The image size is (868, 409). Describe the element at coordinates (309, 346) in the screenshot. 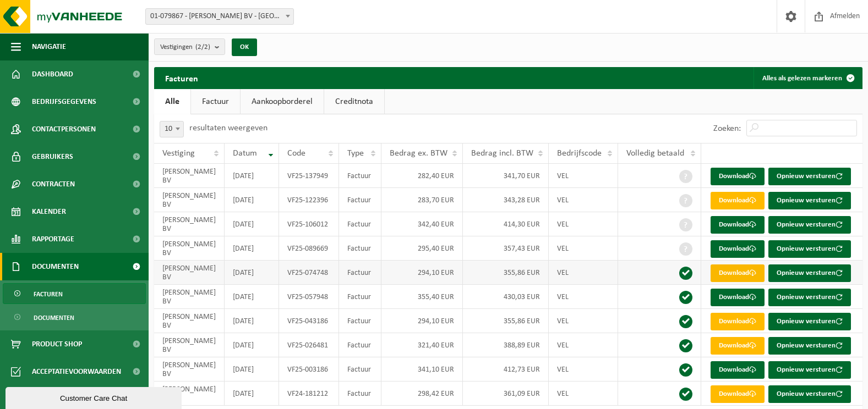

I see `td: VF25-026481` at that location.